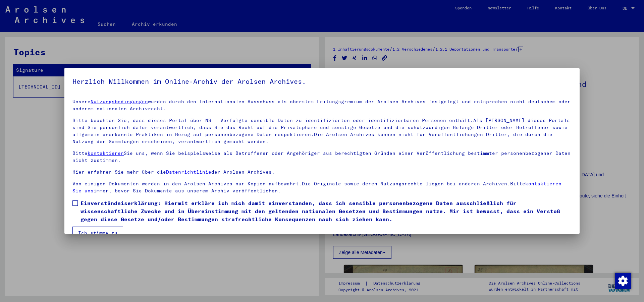  Describe the element at coordinates (623, 281) in the screenshot. I see `img: Zustimmung ändern` at that location.